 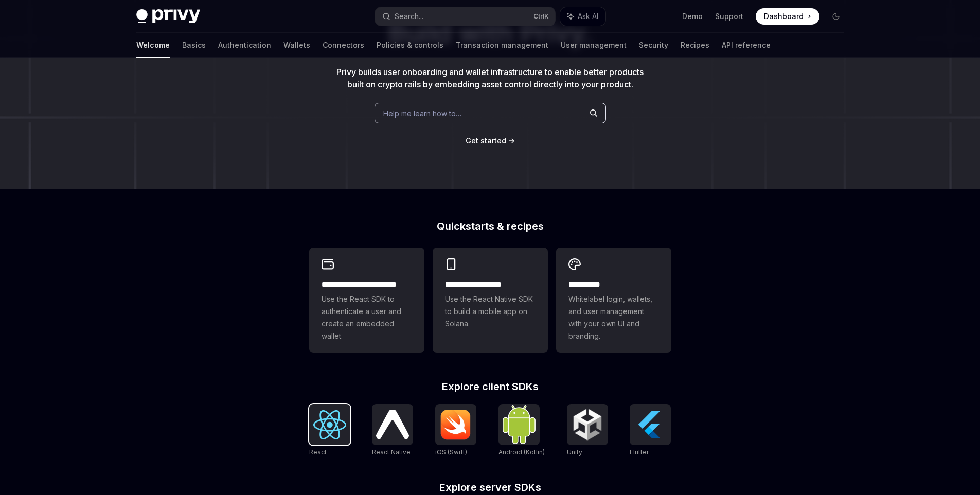 What do you see at coordinates (583, 16) in the screenshot?
I see `button: Ask AI` at bounding box center [583, 16].